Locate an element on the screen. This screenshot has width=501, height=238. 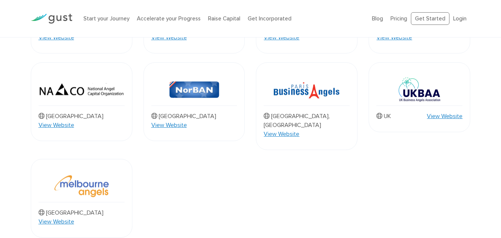
a: Accelerate your Progress is located at coordinates (169, 19).